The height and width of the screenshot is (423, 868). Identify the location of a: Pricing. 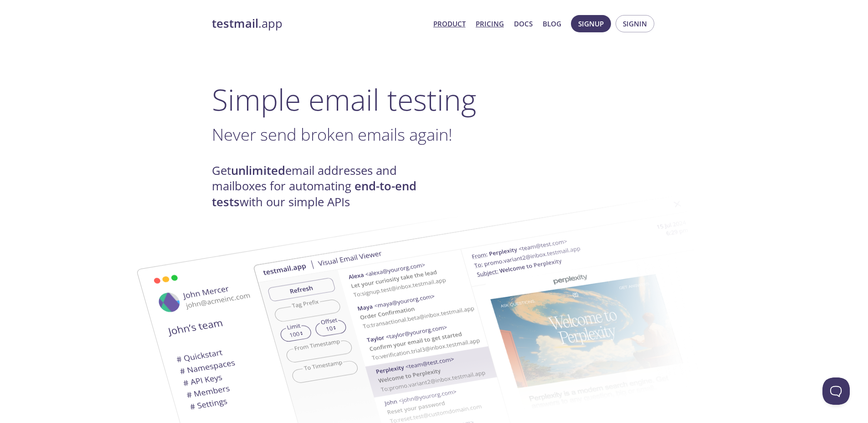
(490, 24).